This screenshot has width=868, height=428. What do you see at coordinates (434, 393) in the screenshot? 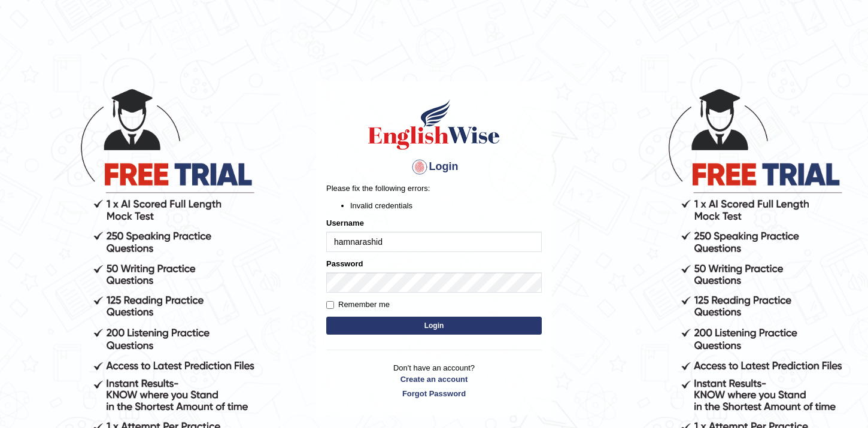
I see `a: Forgot Password` at bounding box center [434, 393].